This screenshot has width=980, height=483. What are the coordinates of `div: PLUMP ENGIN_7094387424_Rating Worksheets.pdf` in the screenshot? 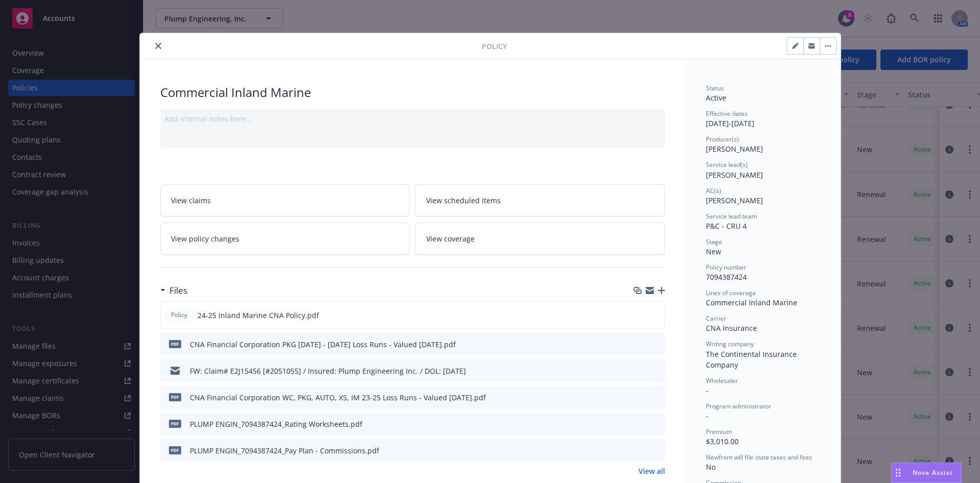 It's located at (277, 424).